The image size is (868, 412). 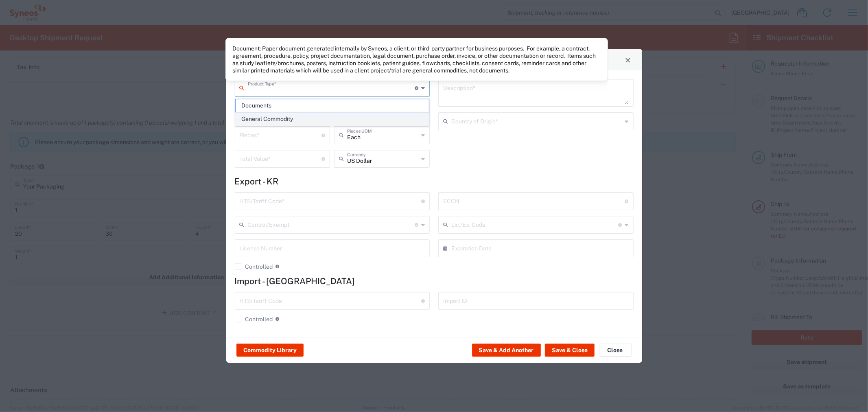 I want to click on button: Save & Close, so click(x=570, y=350).